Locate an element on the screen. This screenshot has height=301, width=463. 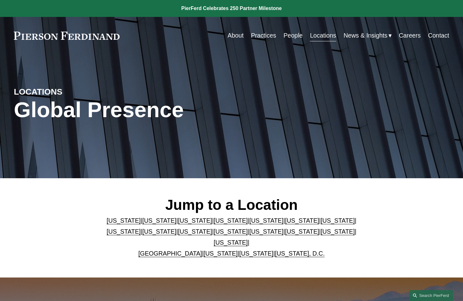
a: Locations is located at coordinates (323, 35).